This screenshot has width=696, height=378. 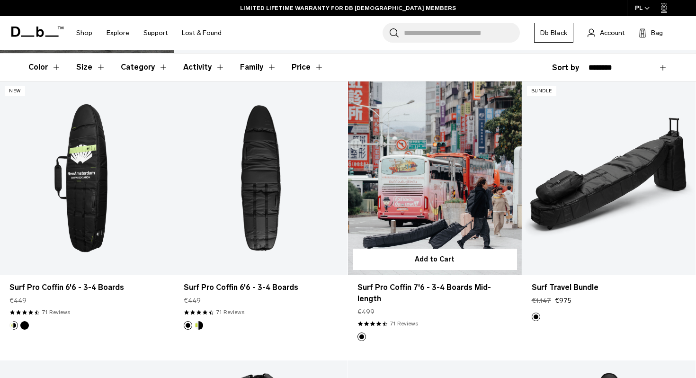 What do you see at coordinates (308, 67) in the screenshot?
I see `button: Toggle Price` at bounding box center [308, 67].